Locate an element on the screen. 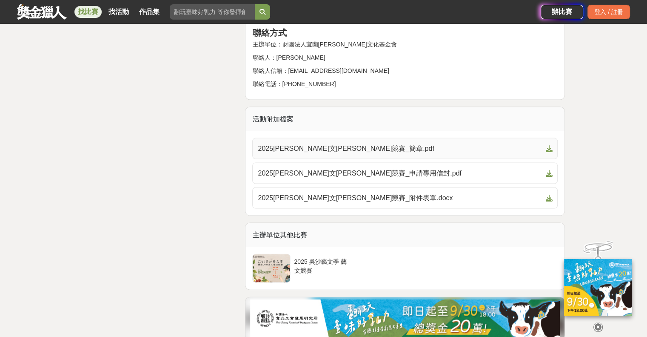  strong: 聯絡方式 is located at coordinates (269, 33).